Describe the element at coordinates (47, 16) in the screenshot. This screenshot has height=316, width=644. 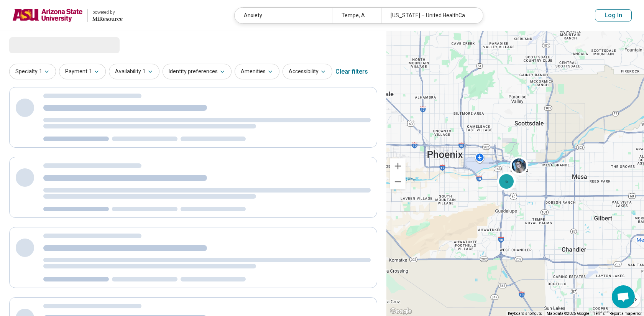
I see `img: Arizona State University` at that location.